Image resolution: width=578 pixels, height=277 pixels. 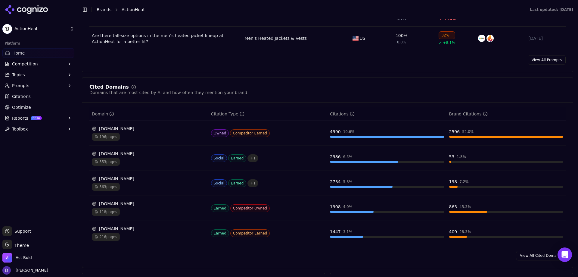 What do you see at coordinates (21, 96) in the screenshot?
I see `span: Citations` at bounding box center [21, 96].